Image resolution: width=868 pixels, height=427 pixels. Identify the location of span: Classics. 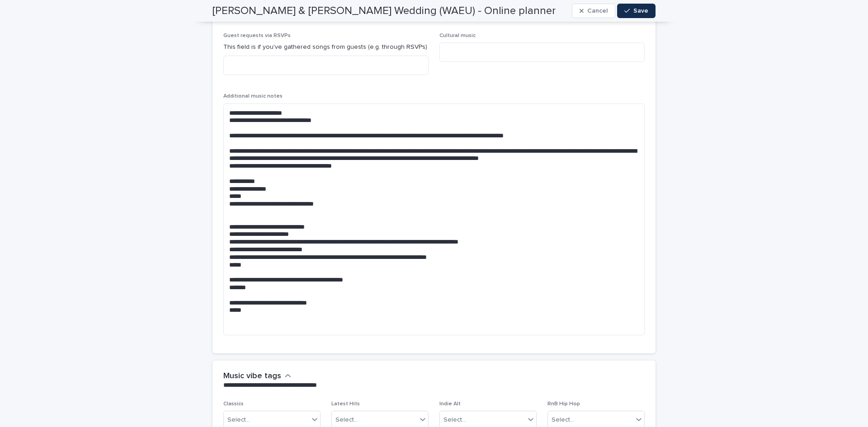
(234, 404).